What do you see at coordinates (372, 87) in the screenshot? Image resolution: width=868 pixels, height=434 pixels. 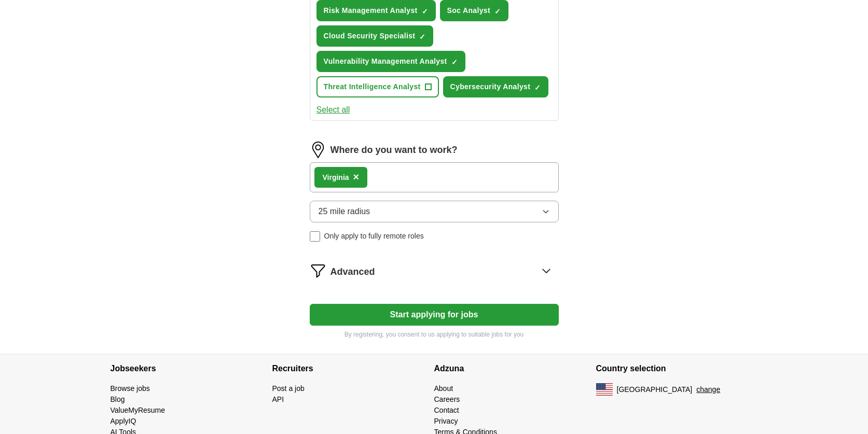 I see `span: Threat Intelligence Analyst` at bounding box center [372, 87].